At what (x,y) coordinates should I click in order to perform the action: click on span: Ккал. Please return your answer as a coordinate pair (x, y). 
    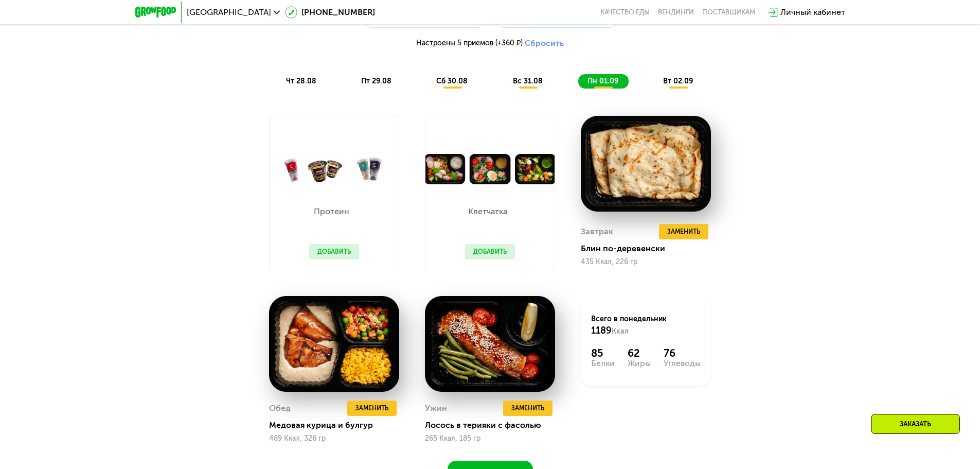
    Looking at the image, I should click on (620, 331).